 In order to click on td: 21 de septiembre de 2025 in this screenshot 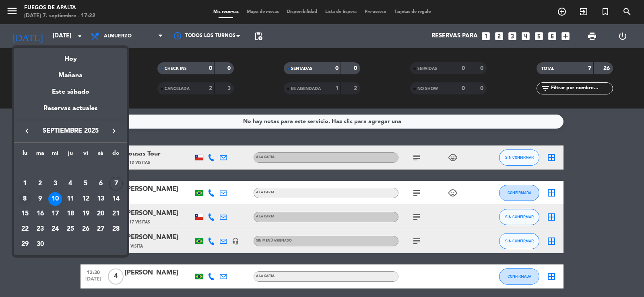, I will do `click(116, 214)`.